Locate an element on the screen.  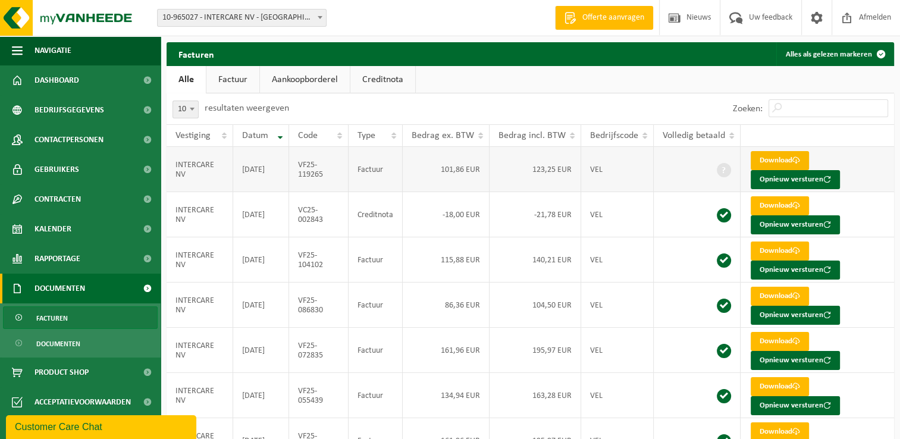
a: Factuur is located at coordinates (232, 80).